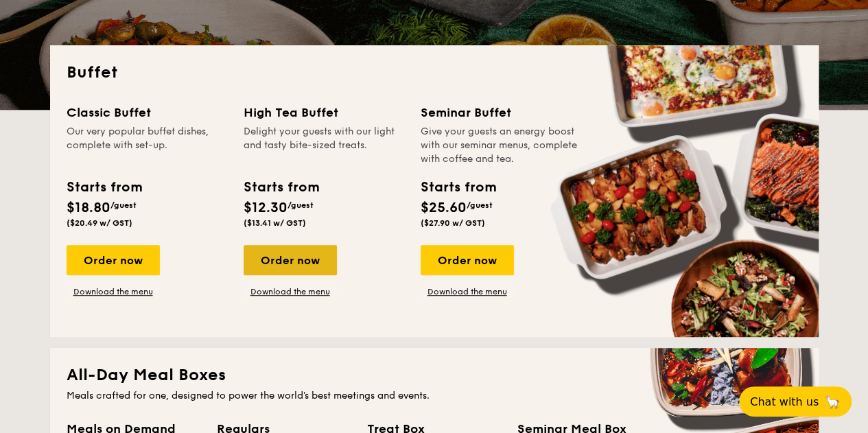 This screenshot has width=868, height=433. Describe the element at coordinates (89, 208) in the screenshot. I see `span: $18.80` at that location.